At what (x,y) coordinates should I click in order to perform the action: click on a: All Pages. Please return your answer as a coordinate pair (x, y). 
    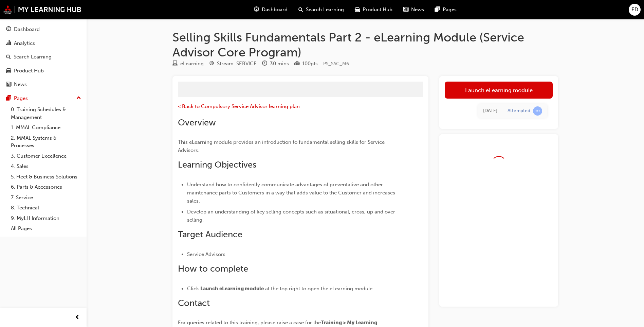
    Looking at the image, I should click on (46, 228).